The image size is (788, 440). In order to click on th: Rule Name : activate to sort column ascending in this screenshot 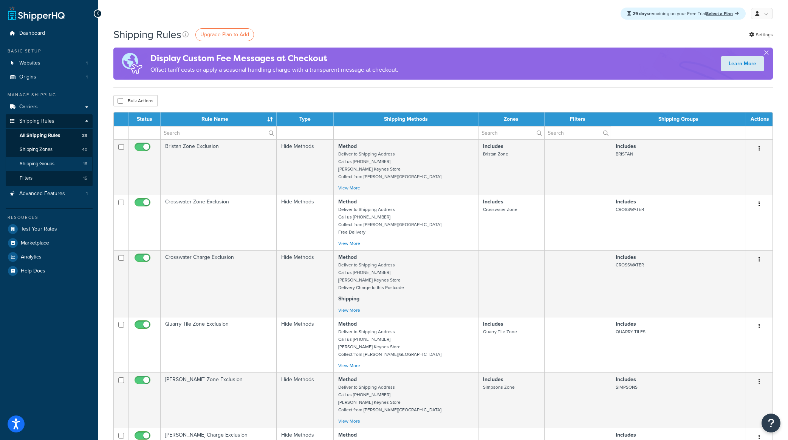, I will do `click(218, 119)`.